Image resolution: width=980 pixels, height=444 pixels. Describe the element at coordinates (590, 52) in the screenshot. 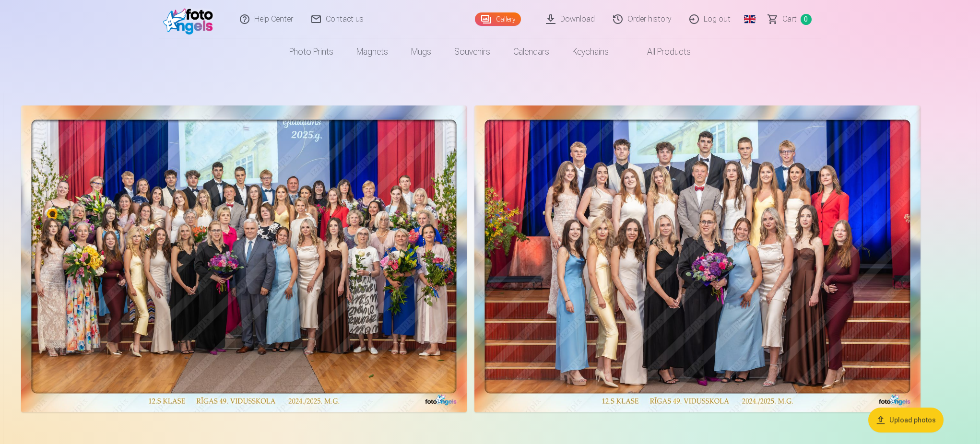

I see `a: Keychains` at that location.